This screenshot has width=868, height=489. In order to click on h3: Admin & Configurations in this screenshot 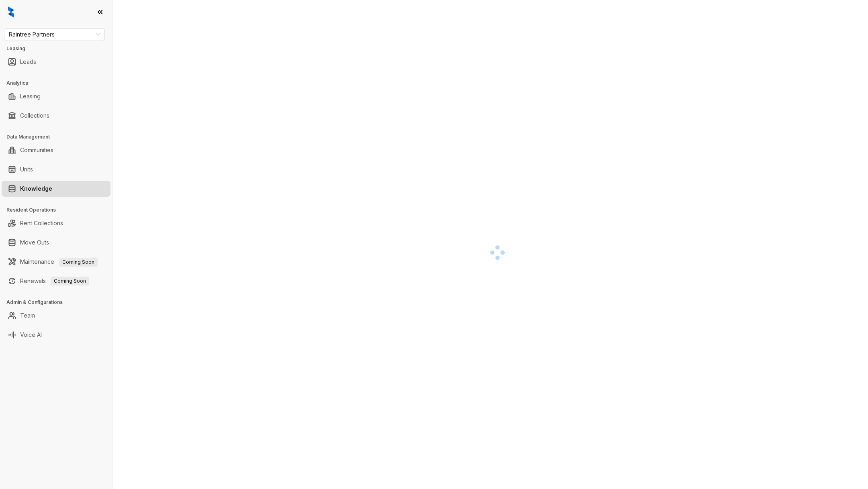, I will do `click(59, 302)`.